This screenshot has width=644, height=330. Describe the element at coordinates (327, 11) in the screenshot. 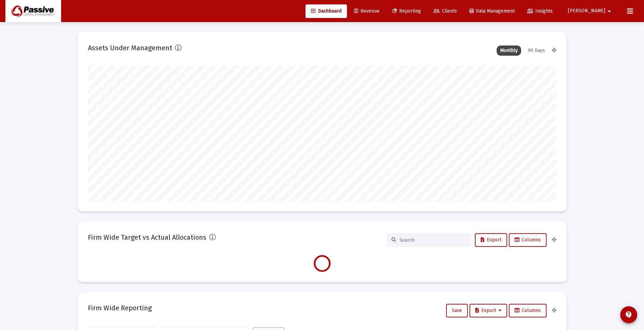

I see `a: Dashboard` at that location.